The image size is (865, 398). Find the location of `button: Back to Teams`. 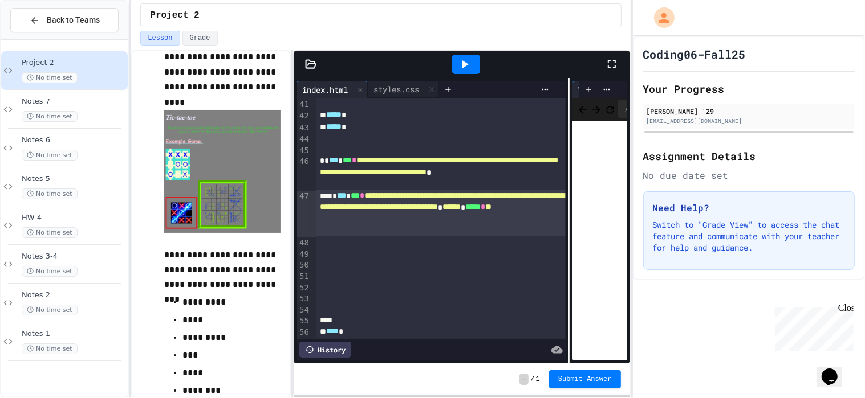

button: Back to Teams is located at coordinates (64, 20).